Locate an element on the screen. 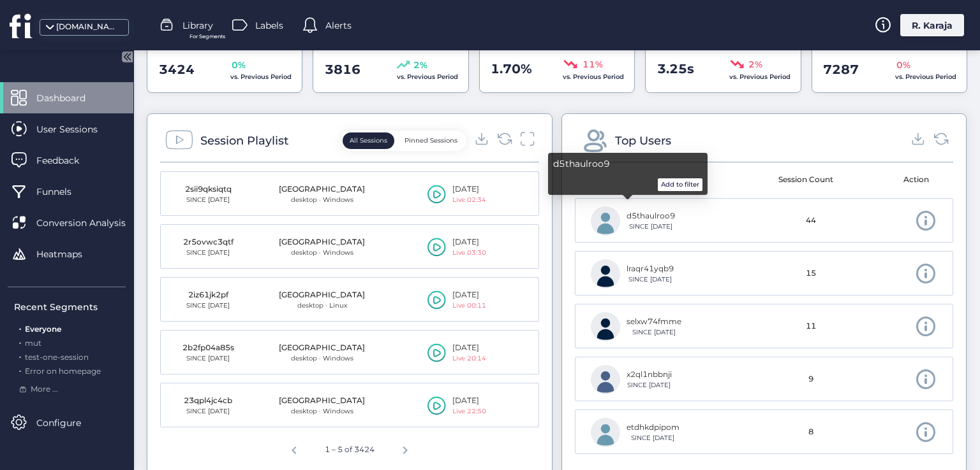 This screenshot has width=980, height=470. div: Live 22:50 is located at coordinates (468, 412).